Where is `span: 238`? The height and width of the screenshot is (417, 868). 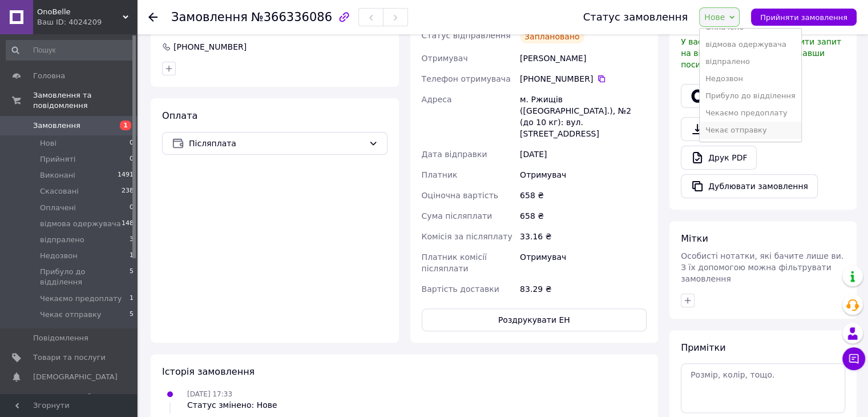
span: 238 is located at coordinates (127, 192).